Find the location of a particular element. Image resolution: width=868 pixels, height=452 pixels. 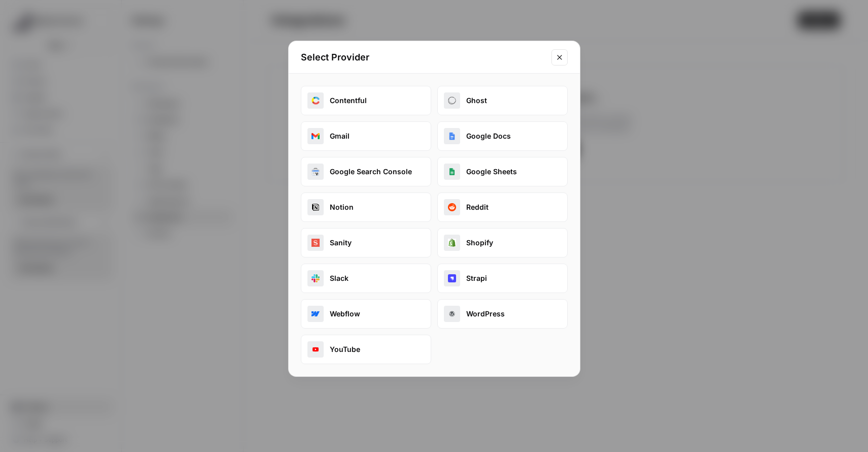

button: shopifyShopify is located at coordinates (502, 243).